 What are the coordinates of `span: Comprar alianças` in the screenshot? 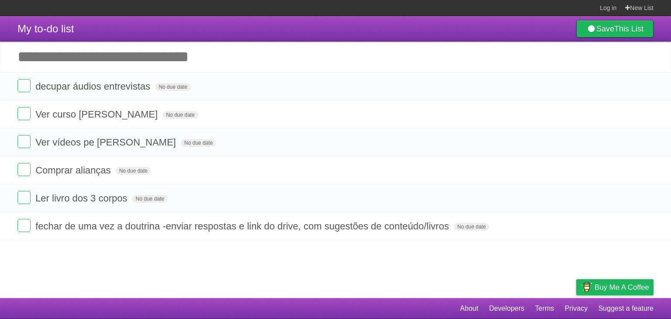 It's located at (74, 170).